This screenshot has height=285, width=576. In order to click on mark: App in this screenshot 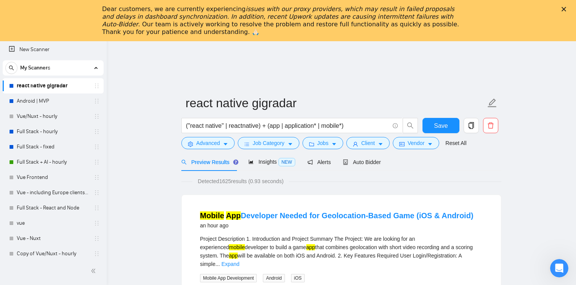, I will do `click(233, 215)`.